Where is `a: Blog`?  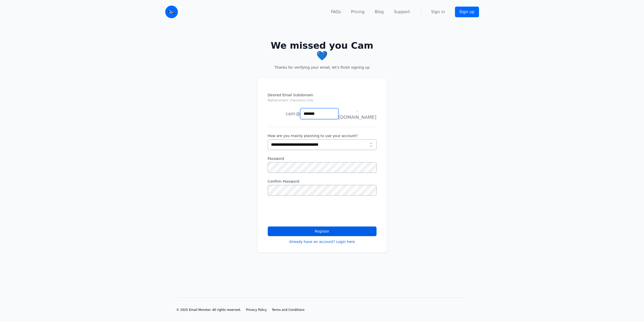 a: Blog is located at coordinates (379, 12).